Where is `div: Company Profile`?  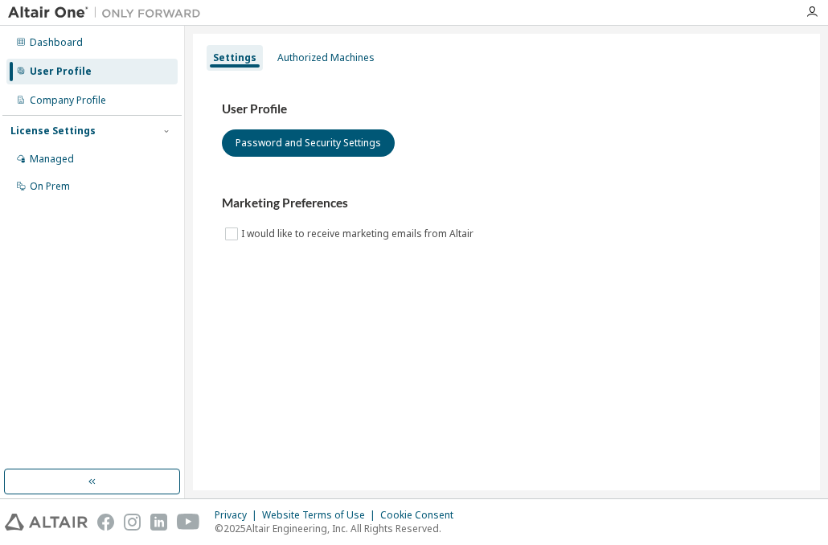
div: Company Profile is located at coordinates (68, 100).